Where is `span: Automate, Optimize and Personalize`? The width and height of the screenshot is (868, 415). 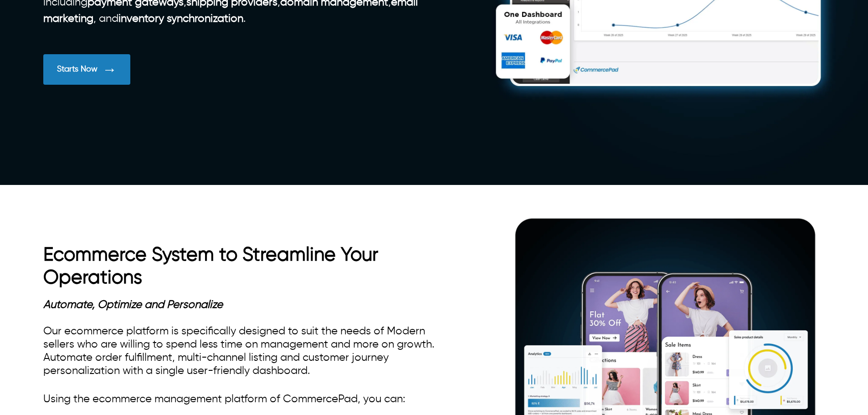 span: Automate, Optimize and Personalize is located at coordinates (133, 305).